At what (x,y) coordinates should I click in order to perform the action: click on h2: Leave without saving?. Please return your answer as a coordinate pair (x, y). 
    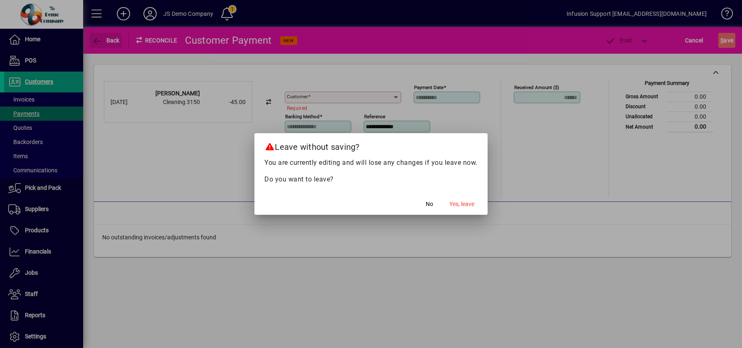
    Looking at the image, I should click on (371, 145).